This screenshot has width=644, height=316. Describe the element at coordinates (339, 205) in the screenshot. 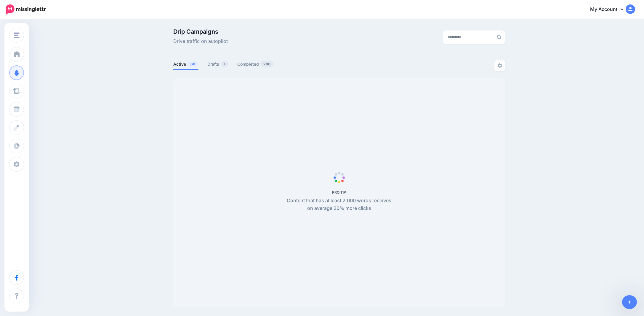

I see `p: Content that has at least 2,000 words receives on average 20% more clicks` at that location.